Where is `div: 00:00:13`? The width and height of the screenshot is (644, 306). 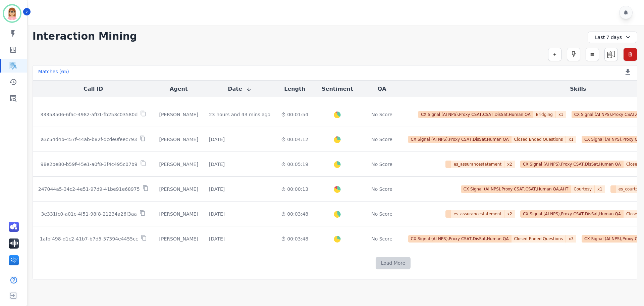
div: 00:00:13 is located at coordinates (294, 189).